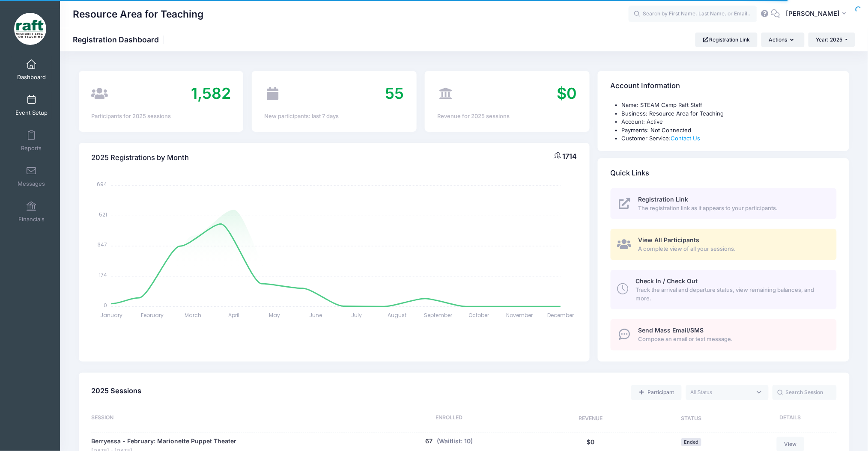  Describe the element at coordinates (729, 130) in the screenshot. I see `li: Payments: Not Connected` at that location.